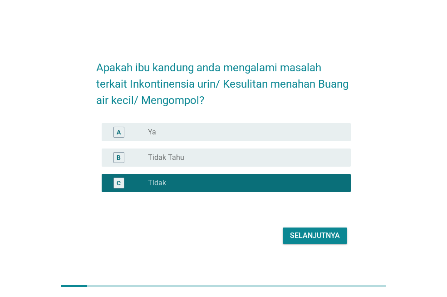 This screenshot has height=297, width=447. I want to click on button: Selanjutnya, so click(315, 236).